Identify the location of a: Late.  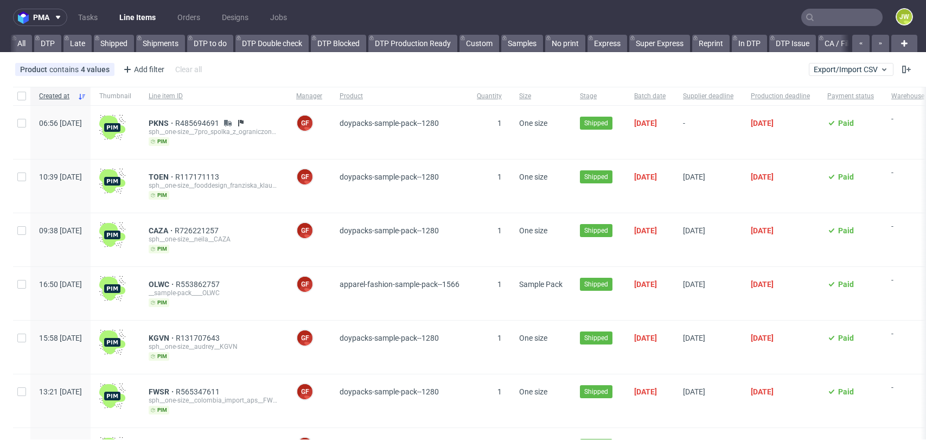
(78, 43).